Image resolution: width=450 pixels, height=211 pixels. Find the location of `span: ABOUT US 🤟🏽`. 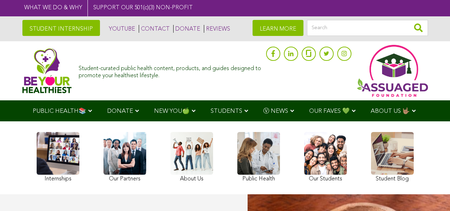

span: ABOUT US 🤟🏽 is located at coordinates (391, 111).